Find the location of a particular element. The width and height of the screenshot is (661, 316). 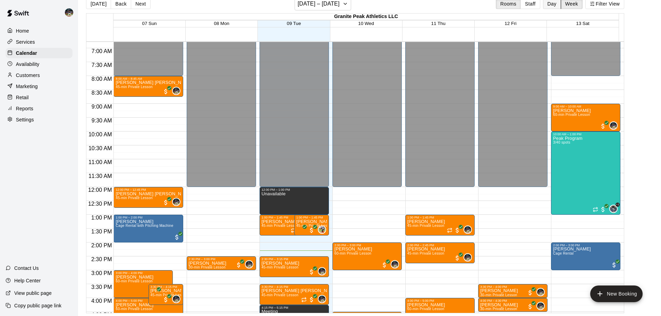

div: 2:00 PM – 2:45 PM: Mason Buch is located at coordinates (440, 253).